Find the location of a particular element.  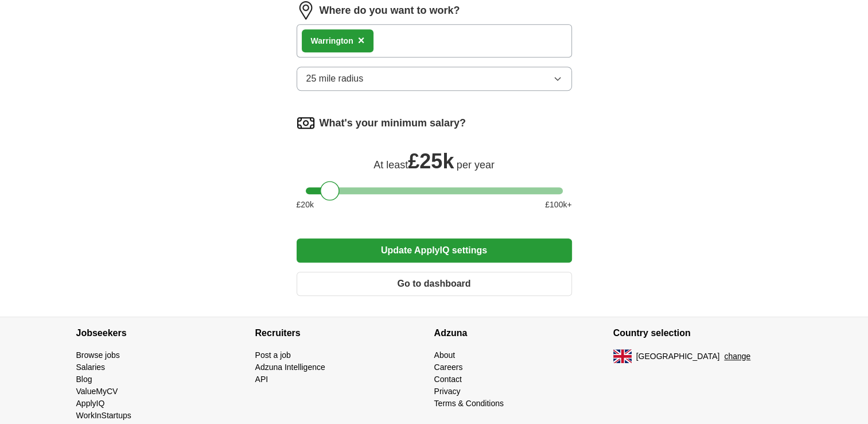

a: Browse jobs is located at coordinates (98, 355).